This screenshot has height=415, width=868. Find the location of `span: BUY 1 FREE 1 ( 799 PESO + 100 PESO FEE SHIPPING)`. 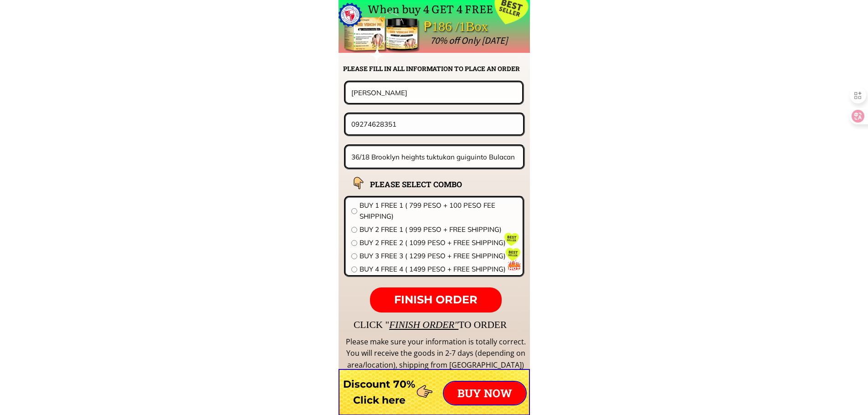

span: BUY 1 FREE 1 ( 799 PESO + 100 PESO FEE SHIPPING) is located at coordinates (438, 211).